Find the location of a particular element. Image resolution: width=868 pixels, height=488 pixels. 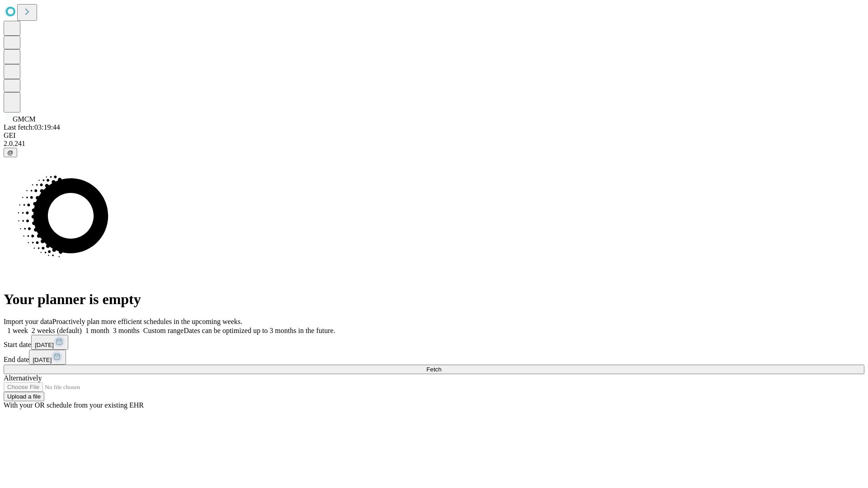

div: End date is located at coordinates (434, 357).